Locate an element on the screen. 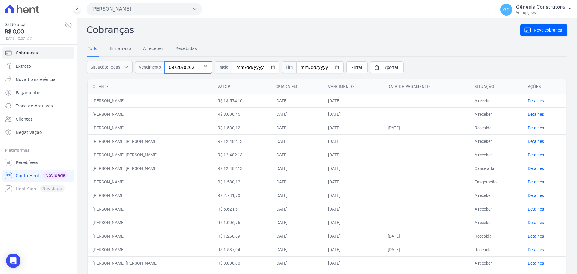 The width and height of the screenshot is (577, 274). th: Cliente is located at coordinates (150, 87).